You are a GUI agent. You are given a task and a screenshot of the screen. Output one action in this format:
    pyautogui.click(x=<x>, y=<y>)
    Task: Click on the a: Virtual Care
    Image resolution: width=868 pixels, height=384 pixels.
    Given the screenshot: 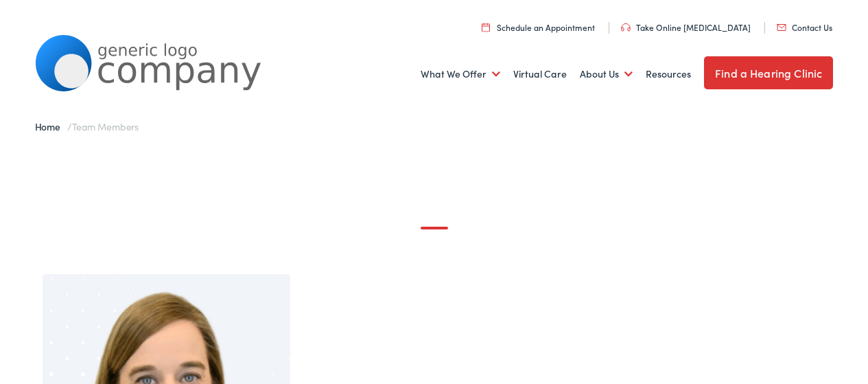 What is the action you would take?
    pyautogui.click(x=540, y=74)
    